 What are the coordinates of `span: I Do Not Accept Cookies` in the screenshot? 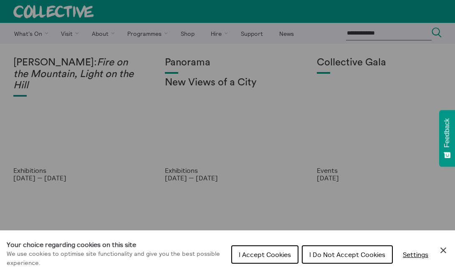 It's located at (347, 255).